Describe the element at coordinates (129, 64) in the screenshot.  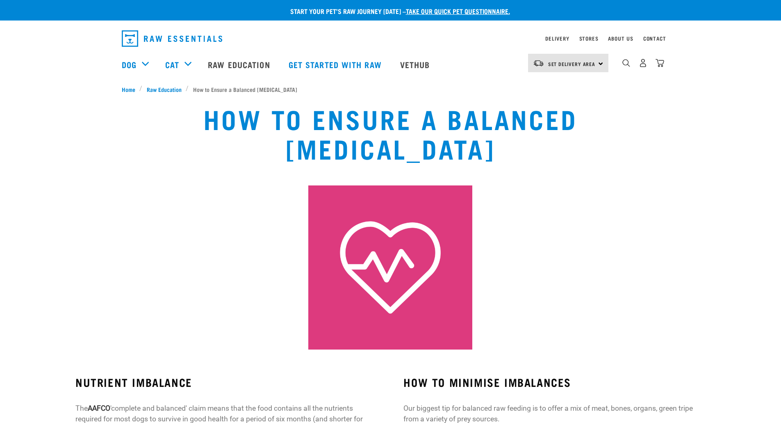
I see `a: Dog` at that location.